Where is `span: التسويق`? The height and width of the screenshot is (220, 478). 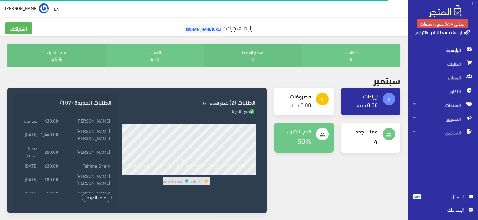
span: التسويق is located at coordinates (443, 119).